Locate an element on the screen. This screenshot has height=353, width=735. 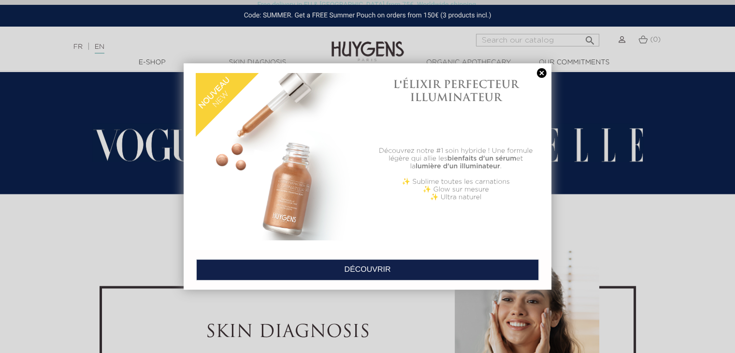
a: DÉCOUVRIR is located at coordinates (367, 270).